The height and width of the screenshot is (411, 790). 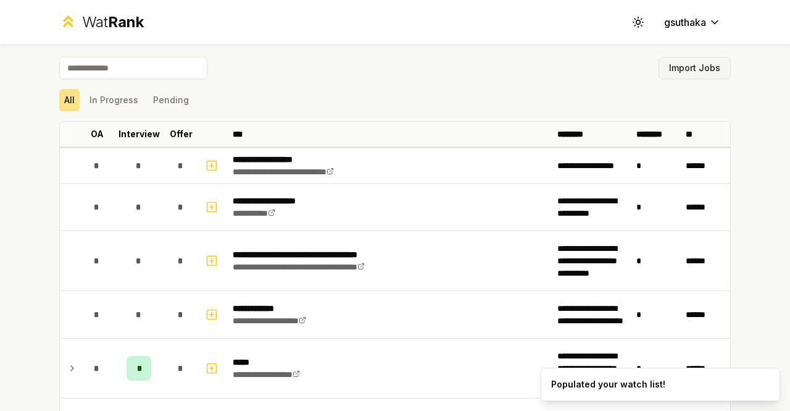 What do you see at coordinates (101, 22) in the screenshot?
I see `a: WatRank` at bounding box center [101, 22].